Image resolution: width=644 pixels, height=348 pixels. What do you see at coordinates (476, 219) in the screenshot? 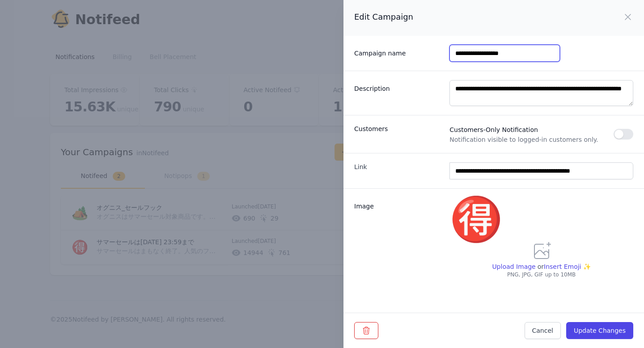
I see `span: 🉐` at bounding box center [476, 219].